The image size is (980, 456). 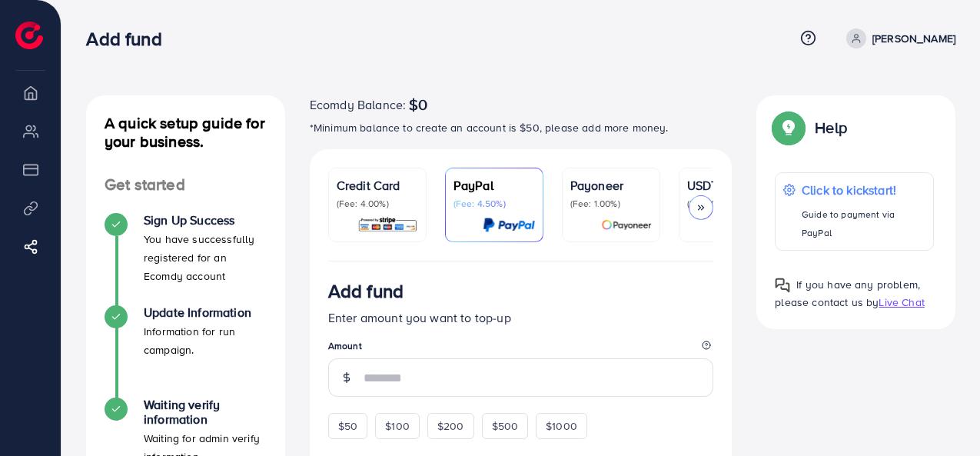 What do you see at coordinates (495, 204) in the screenshot?
I see `p: (Fee: 4.50%)` at bounding box center [495, 204].